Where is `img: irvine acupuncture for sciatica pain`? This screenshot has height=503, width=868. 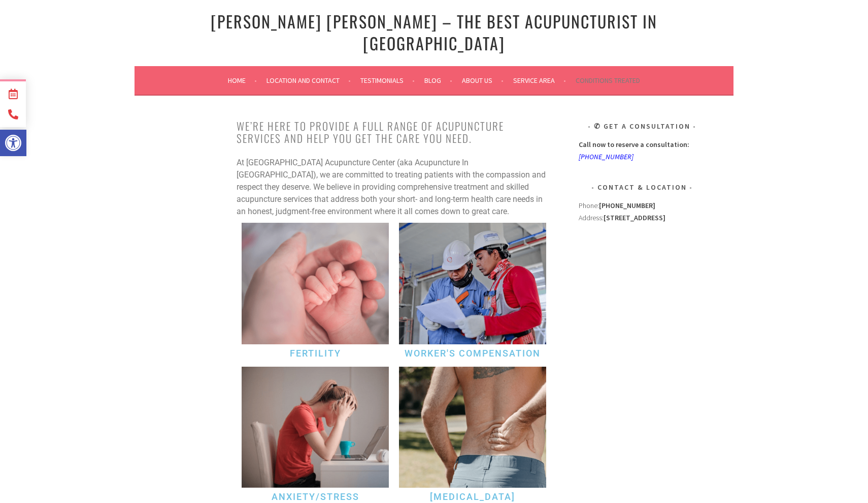
img: irvine acupuncture for sciatica pain is located at coordinates (473, 427).